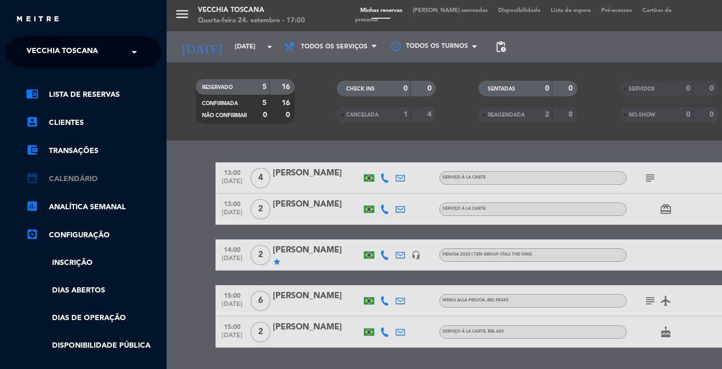 Image resolution: width=722 pixels, height=369 pixels. I want to click on i: account_box, so click(32, 122).